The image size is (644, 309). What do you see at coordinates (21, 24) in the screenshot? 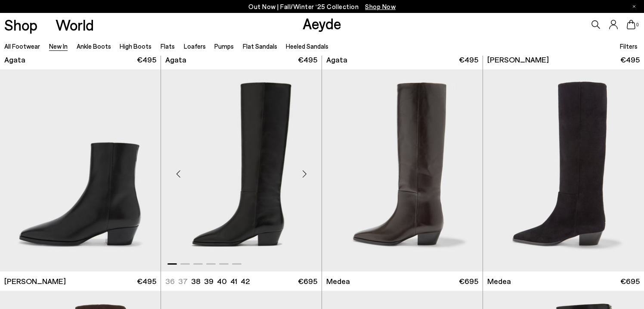
I see `a: Shop` at bounding box center [21, 24].